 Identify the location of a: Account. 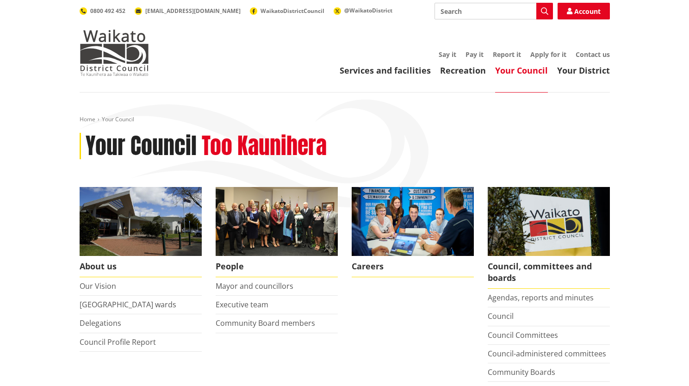
(584, 11).